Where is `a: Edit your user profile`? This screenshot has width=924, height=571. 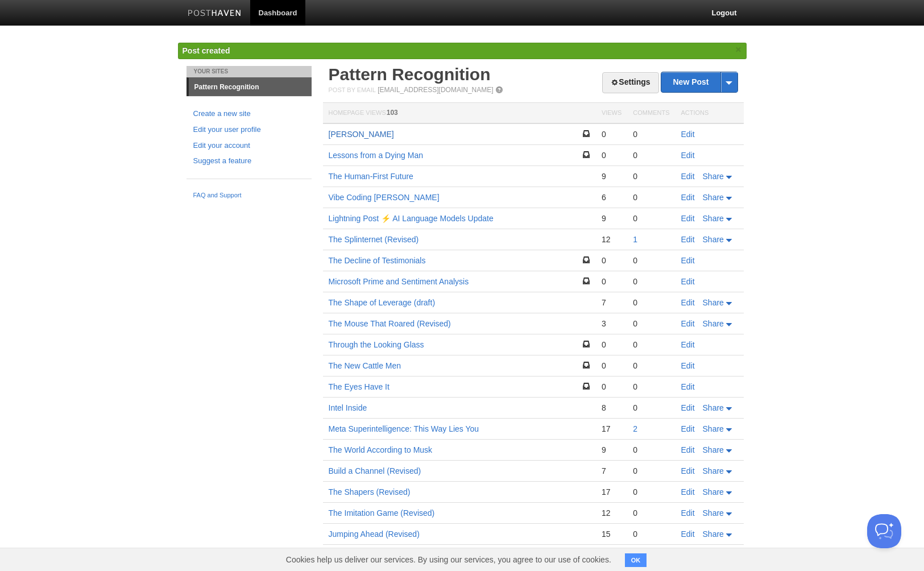 a: Edit your user profile is located at coordinates (249, 130).